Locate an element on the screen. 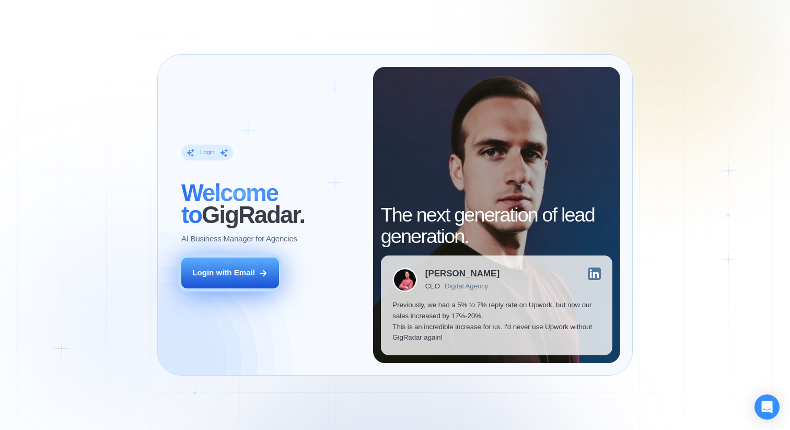 Image resolution: width=790 pixels, height=430 pixels. button: Login with Email is located at coordinates (230, 273).